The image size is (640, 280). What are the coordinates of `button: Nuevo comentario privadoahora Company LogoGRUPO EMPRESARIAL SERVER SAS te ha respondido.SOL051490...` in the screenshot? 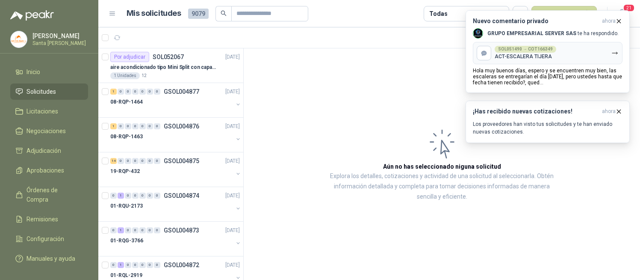 It's located at (548, 51).